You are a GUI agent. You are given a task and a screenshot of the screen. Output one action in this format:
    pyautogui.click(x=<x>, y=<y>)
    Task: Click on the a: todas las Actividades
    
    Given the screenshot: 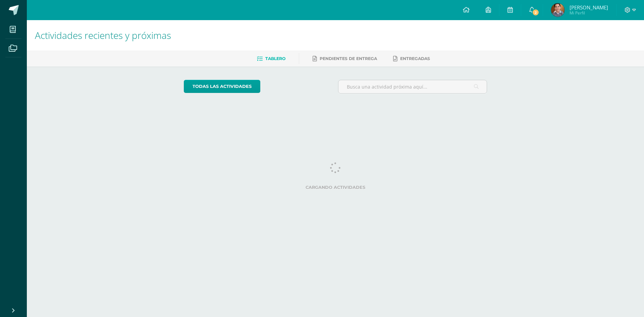 What is the action you would take?
    pyautogui.click(x=222, y=86)
    